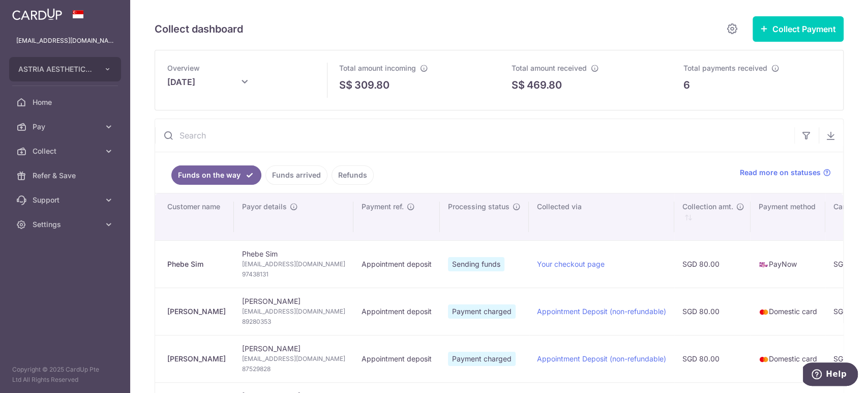  What do you see at coordinates (708, 206) in the screenshot?
I see `span: Collection amt.` at bounding box center [708, 206].